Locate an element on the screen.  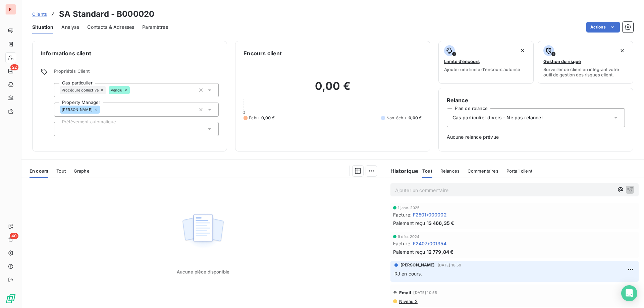
h6: Encours client is located at coordinates (263, 53).